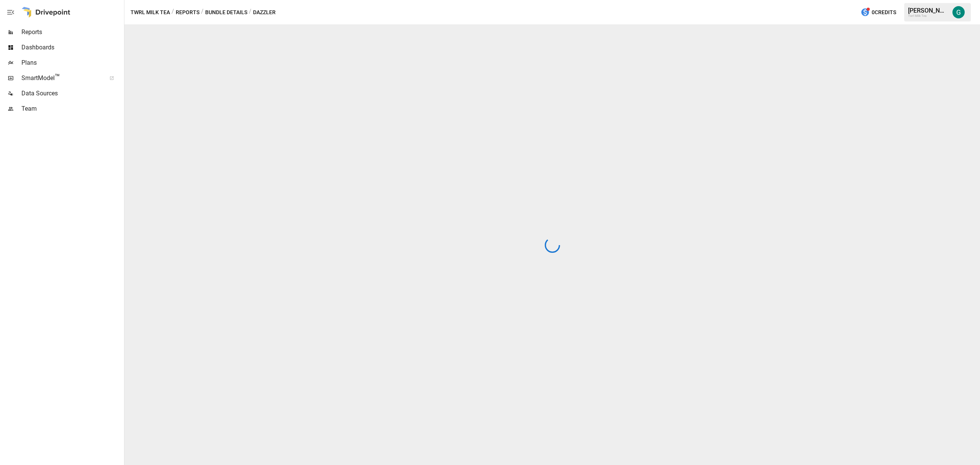 Image resolution: width=980 pixels, height=465 pixels. What do you see at coordinates (188, 12) in the screenshot?
I see `button: Reports` at bounding box center [188, 12].